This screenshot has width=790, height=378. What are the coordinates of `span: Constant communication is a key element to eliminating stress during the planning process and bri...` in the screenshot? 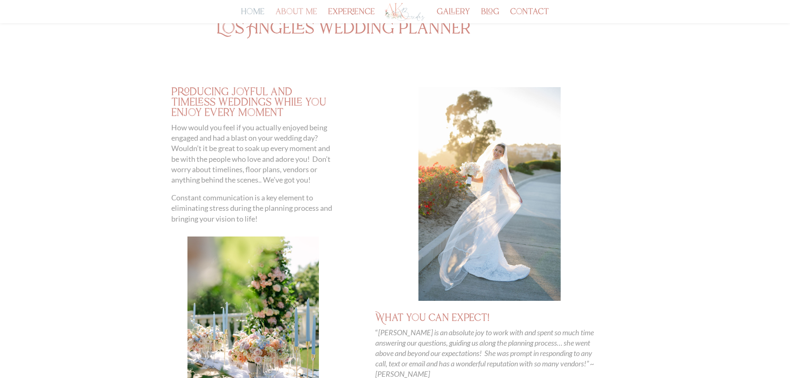 It's located at (252, 208).